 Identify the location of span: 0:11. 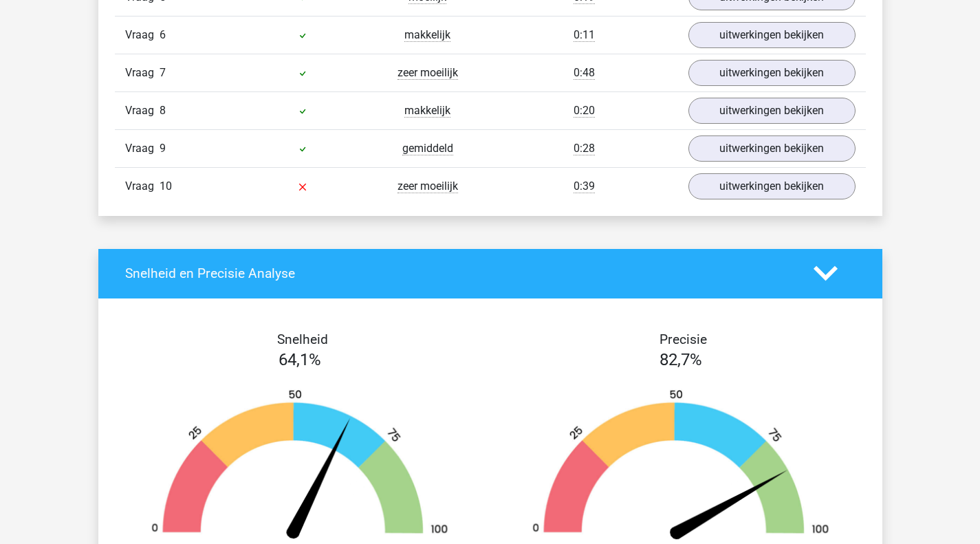
(584, 35).